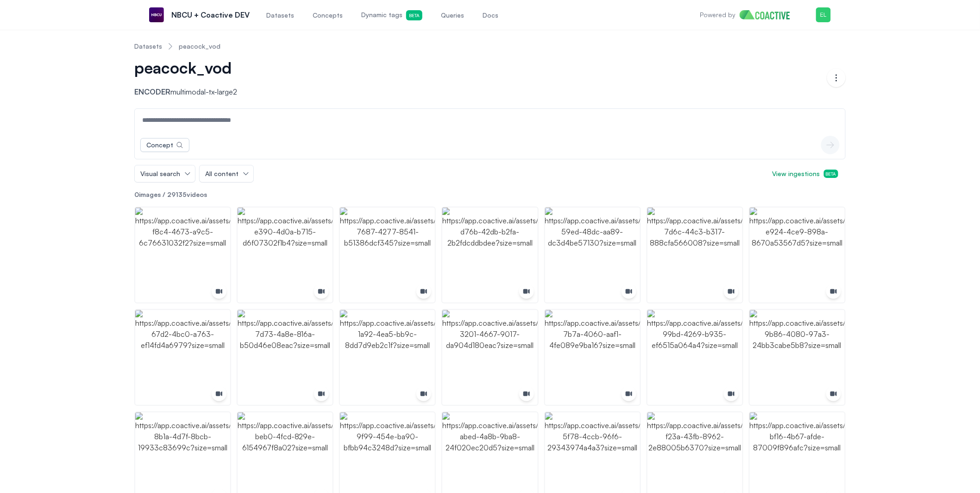 This screenshot has height=493, width=980. Describe the element at coordinates (183, 255) in the screenshot. I see `img: https://app.coactive.ai/assets/ui/images/coactive/peacock_vod_1737504868066/f9b237ab-f8c4-4673-a9...` at that location.